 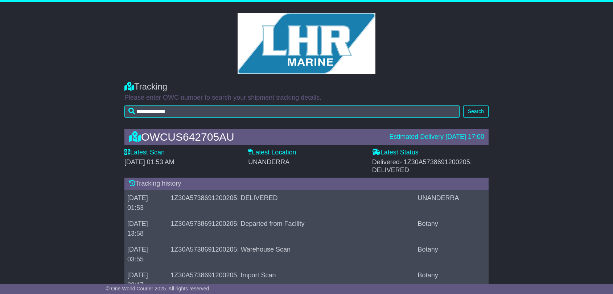 What do you see at coordinates (307, 44) in the screenshot?
I see `img: GetCustomerLogo` at bounding box center [307, 44].